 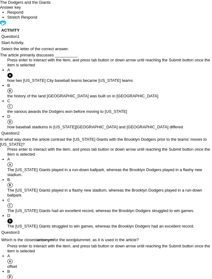 What do you see at coordinates (106, 30) in the screenshot?
I see `h3: ACTIVITY` at bounding box center [106, 30].